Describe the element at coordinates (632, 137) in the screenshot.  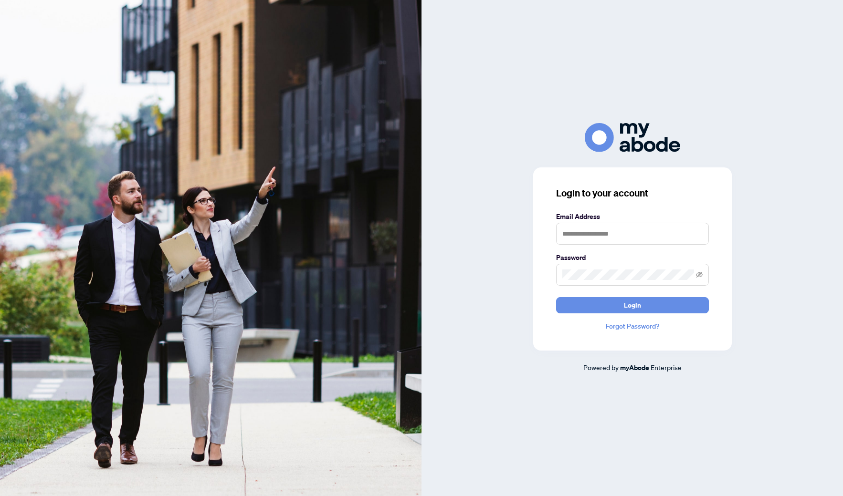
I see `img: ma-logo` at that location.